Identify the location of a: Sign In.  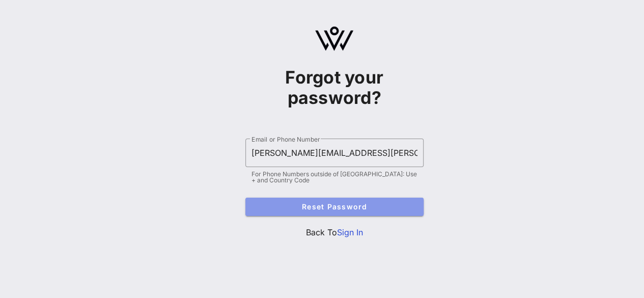
(350, 233).